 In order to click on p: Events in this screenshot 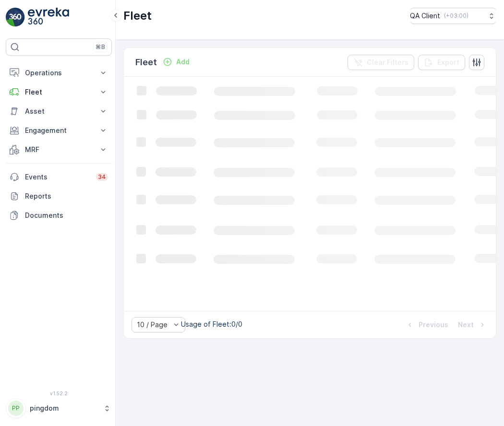, I will do `click(58, 177)`.